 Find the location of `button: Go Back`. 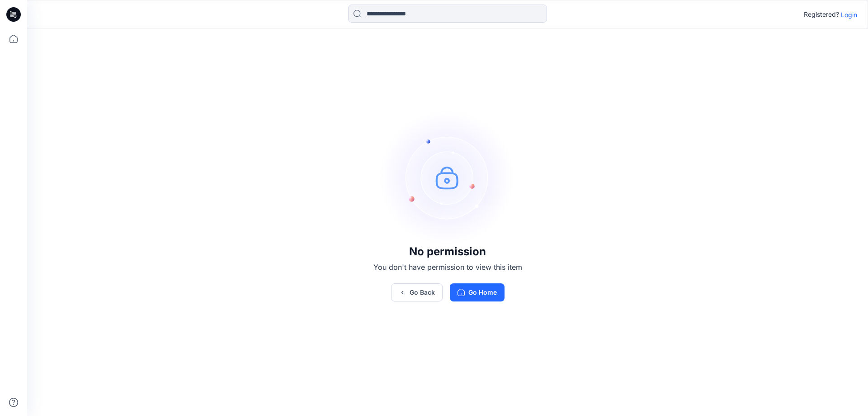

button: Go Back is located at coordinates (417, 292).